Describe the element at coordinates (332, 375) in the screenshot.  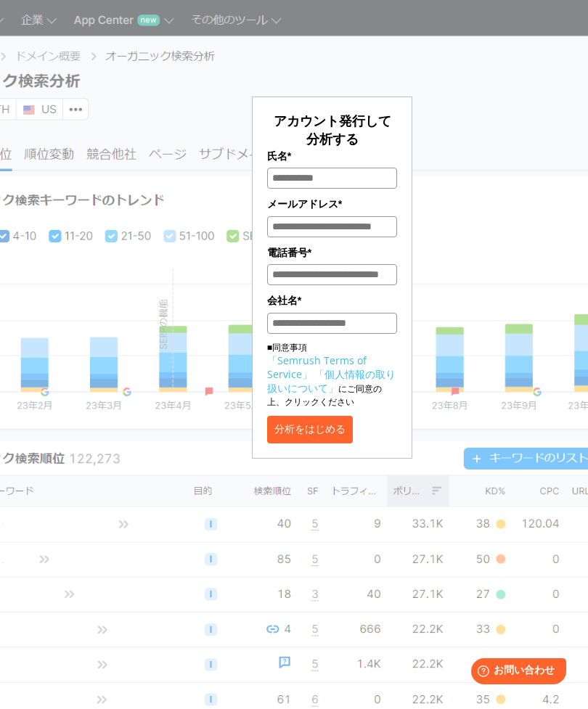
I see `p: ■同意事項 にご同意の上、クリックください` at that location.